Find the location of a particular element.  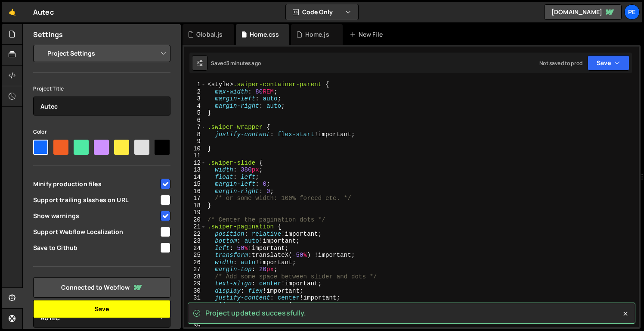

input: Project name is located at coordinates (102, 106).